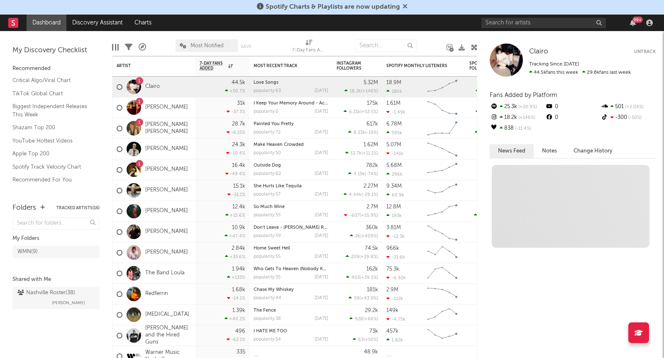 Image resolution: width=664 pixels, height=358 pixels. I want to click on div: 457k, so click(392, 331).